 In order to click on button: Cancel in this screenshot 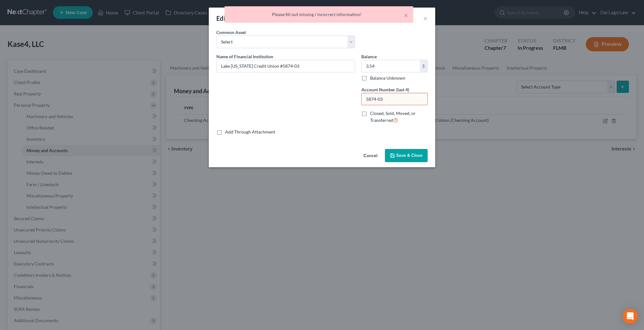, I will do `click(370, 156)`.